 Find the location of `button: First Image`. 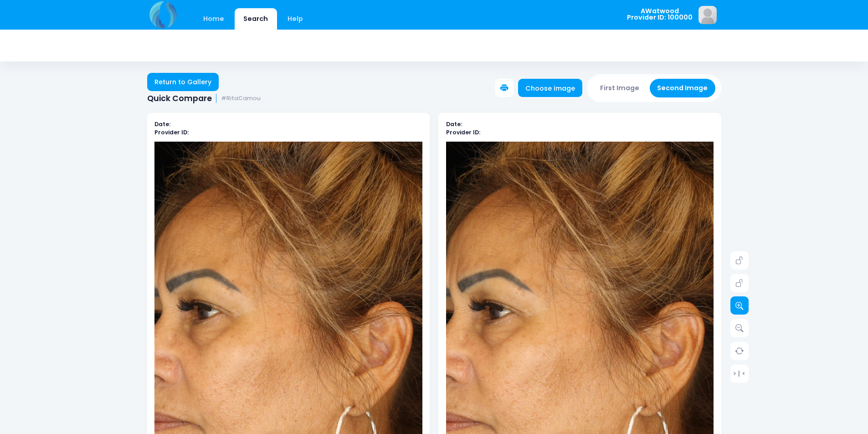

button: First Image is located at coordinates (619, 88).